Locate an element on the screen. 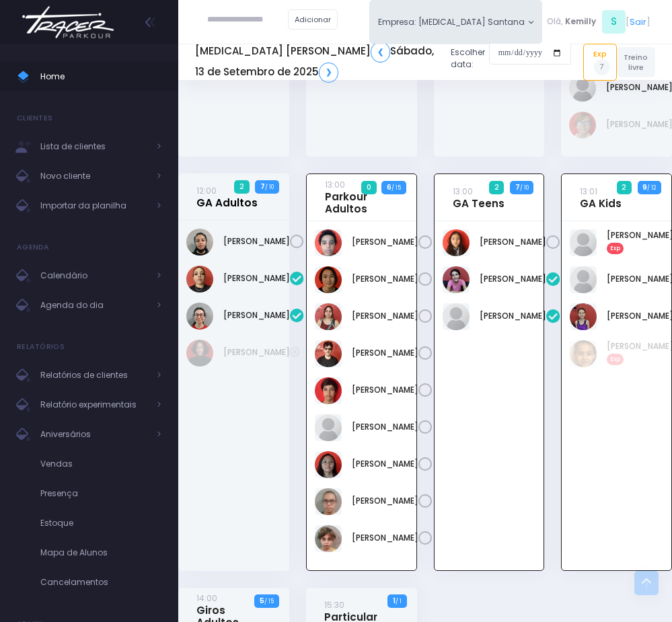 This screenshot has width=672, height=622. img: Sara Santos is located at coordinates (583, 354).